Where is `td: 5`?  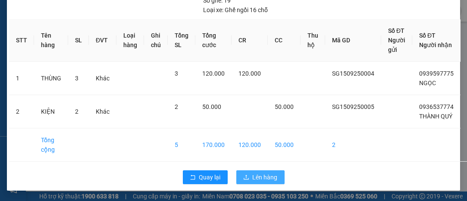 td: 5 is located at coordinates (182, 145).